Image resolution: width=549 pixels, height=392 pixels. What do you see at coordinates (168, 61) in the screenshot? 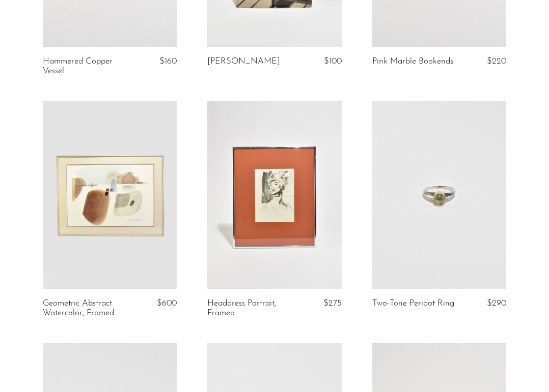
I see `span: $160` at bounding box center [168, 61].